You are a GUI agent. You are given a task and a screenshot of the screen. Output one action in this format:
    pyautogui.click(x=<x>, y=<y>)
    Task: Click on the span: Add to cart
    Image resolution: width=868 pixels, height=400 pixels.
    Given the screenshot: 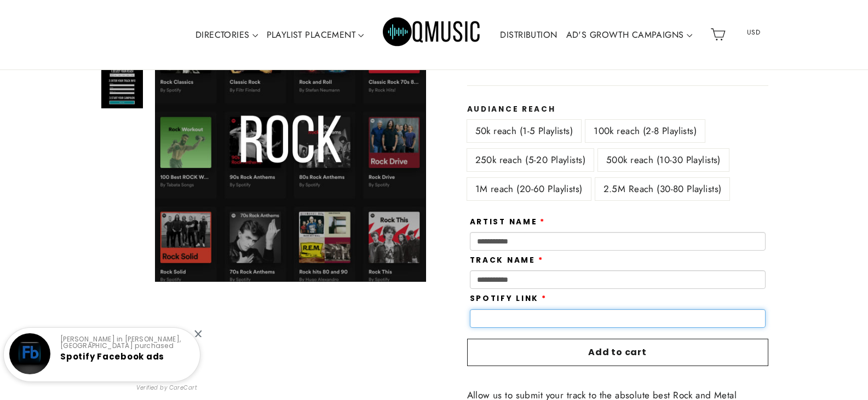 What is the action you would take?
    pyautogui.click(x=617, y=352)
    